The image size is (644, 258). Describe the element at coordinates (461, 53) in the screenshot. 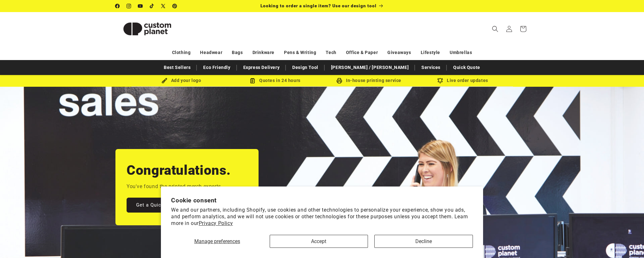

I see `a: Umbrellas` at that location.